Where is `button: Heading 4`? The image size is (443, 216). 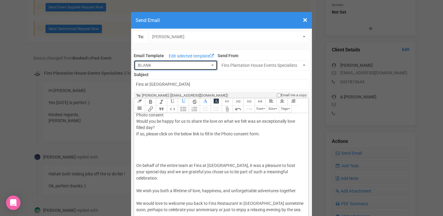
button: Heading 4 is located at coordinates (260, 102).